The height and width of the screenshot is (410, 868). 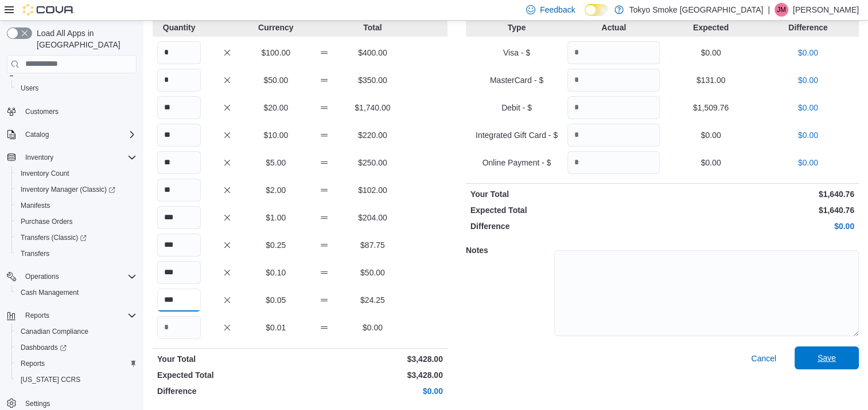 I want to click on p: $10.00, so click(x=276, y=135).